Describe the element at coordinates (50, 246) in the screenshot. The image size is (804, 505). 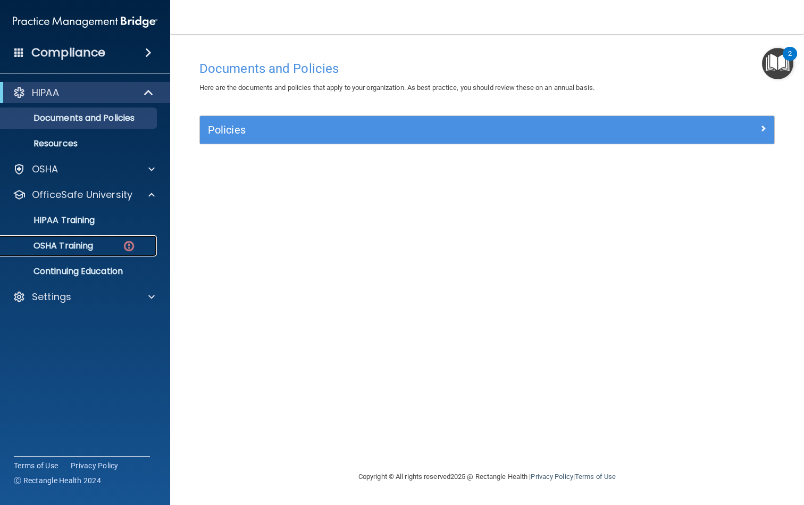
I see `p: OSHA Training` at that location.